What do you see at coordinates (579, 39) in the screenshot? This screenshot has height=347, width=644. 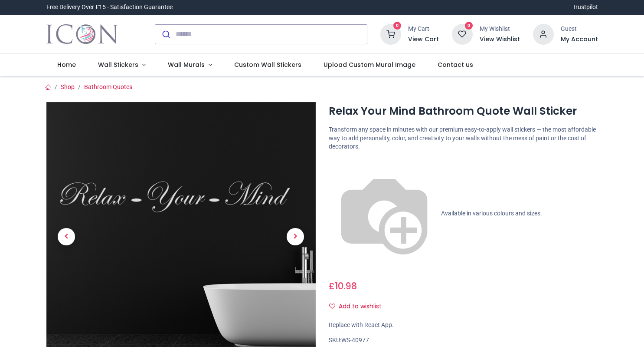 I see `h6: My Account` at bounding box center [579, 39].